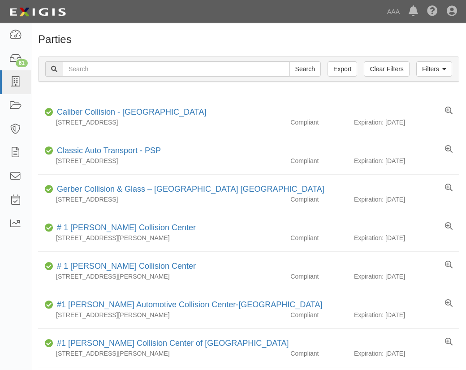  I want to click on a: Classic Auto Transport - PSP, so click(109, 151).